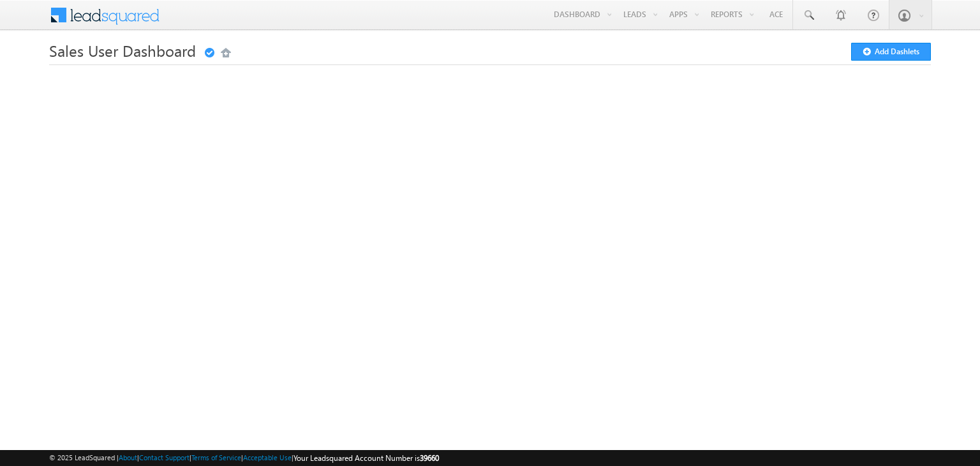 This screenshot has height=466, width=980. I want to click on span: Your Leadsquared Account Number is, so click(366, 457).